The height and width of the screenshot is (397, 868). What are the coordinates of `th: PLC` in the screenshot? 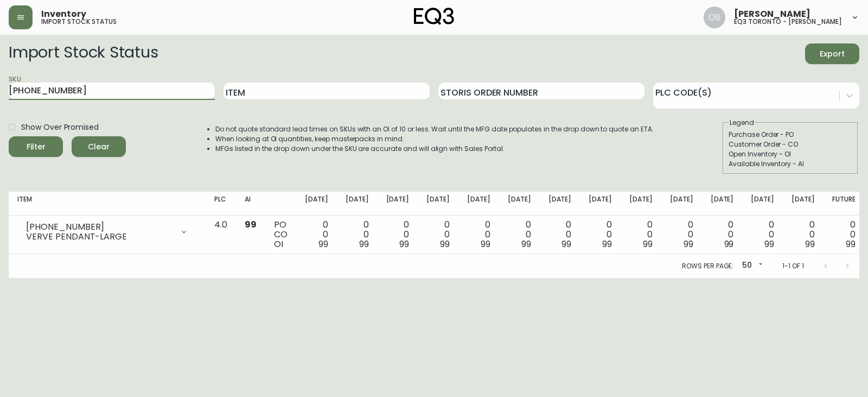 It's located at (221, 204).